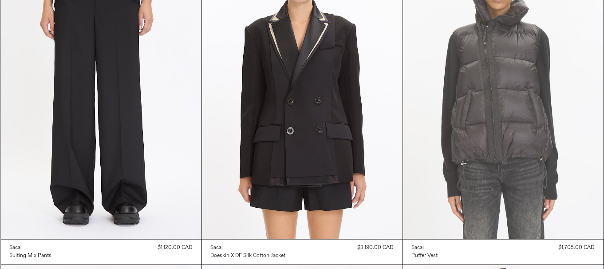  Describe the element at coordinates (248, 256) in the screenshot. I see `div: Doeskin x DF Silk Cotton Jacket` at that location.